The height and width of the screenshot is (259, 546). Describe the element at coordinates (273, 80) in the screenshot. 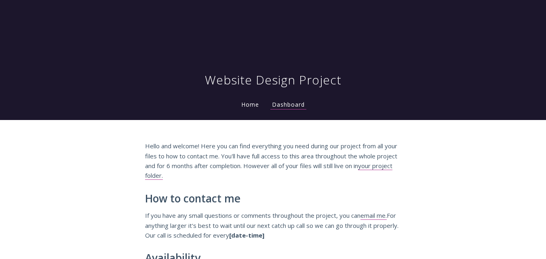

I see `h1: Website Design Project` at that location.